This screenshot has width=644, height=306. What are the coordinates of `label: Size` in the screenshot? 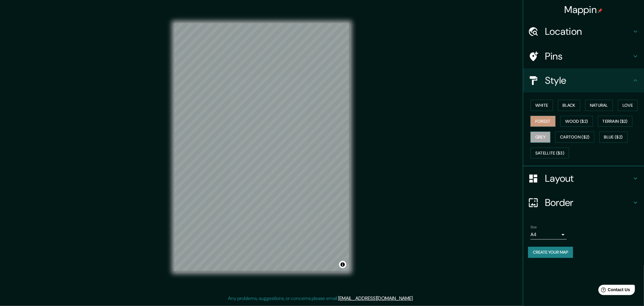 It's located at (533, 227).